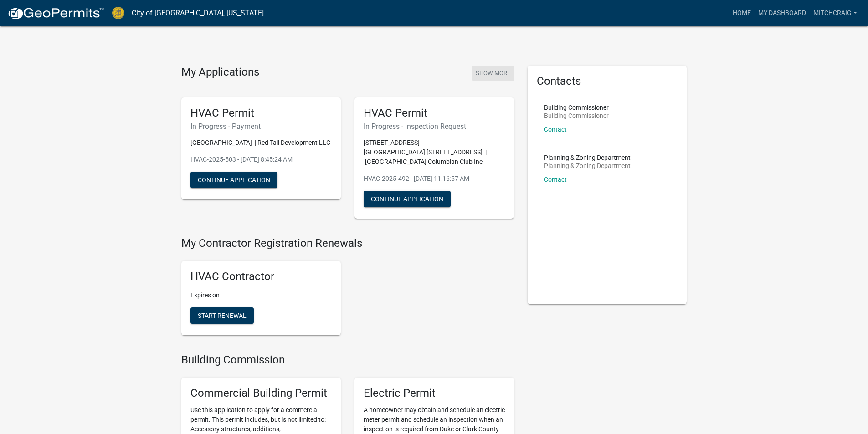 The height and width of the screenshot is (434, 868). What do you see at coordinates (348, 290) in the screenshot?
I see `wm-registration-list-section: My Contractor Registration Renewals` at bounding box center [348, 290].